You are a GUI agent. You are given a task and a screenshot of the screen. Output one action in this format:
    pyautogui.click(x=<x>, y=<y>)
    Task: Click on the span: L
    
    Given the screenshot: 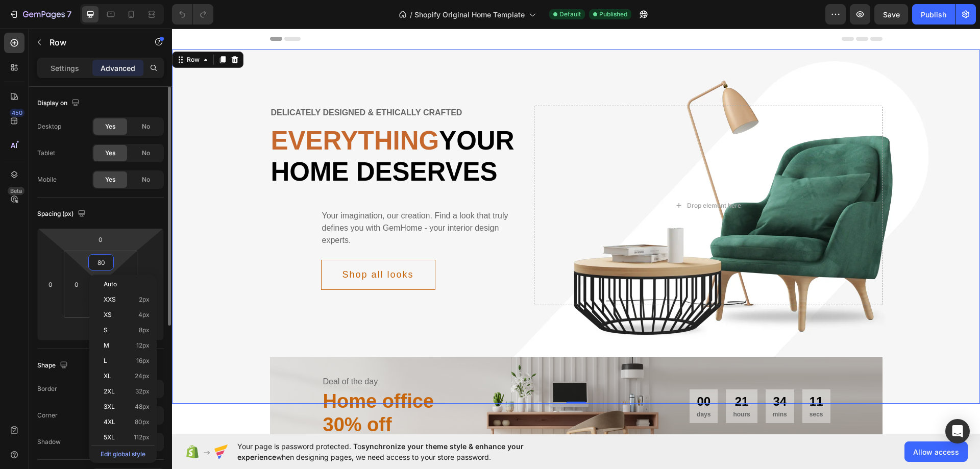 What is the action you would take?
    pyautogui.click(x=105, y=361)
    